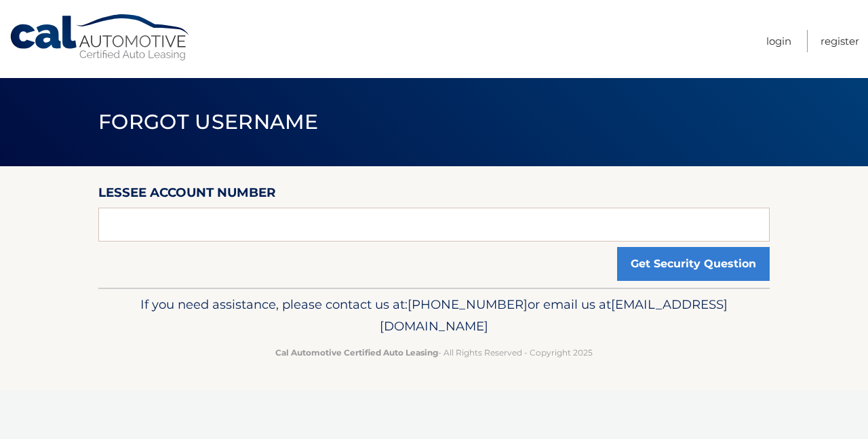 The height and width of the screenshot is (439, 868). I want to click on strong: Cal Automotive Certified Auto Leasing, so click(356, 352).